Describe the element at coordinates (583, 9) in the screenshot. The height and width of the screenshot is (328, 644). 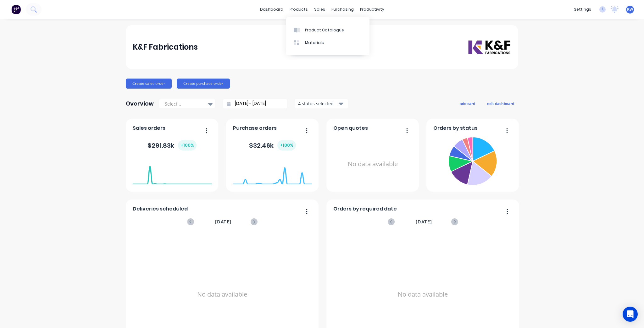
I see `div: settings` at that location.